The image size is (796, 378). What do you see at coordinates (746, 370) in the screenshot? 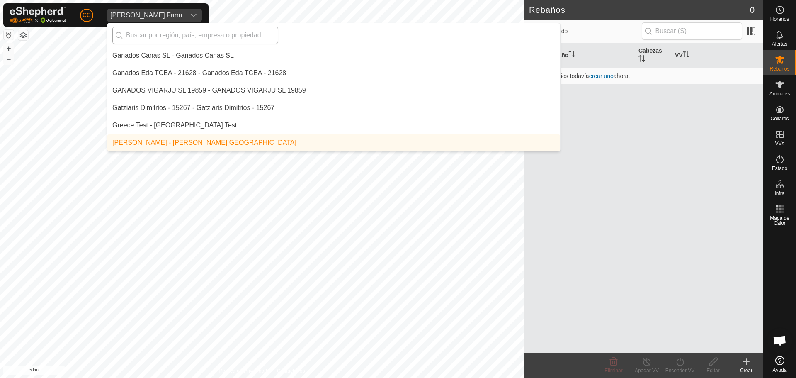
I see `div: Crear` at bounding box center [746, 370].